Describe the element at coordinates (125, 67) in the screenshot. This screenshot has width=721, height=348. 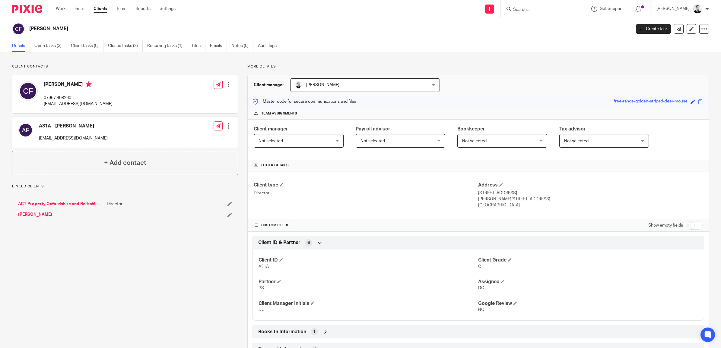
I see `p: Client contacts` at that location.